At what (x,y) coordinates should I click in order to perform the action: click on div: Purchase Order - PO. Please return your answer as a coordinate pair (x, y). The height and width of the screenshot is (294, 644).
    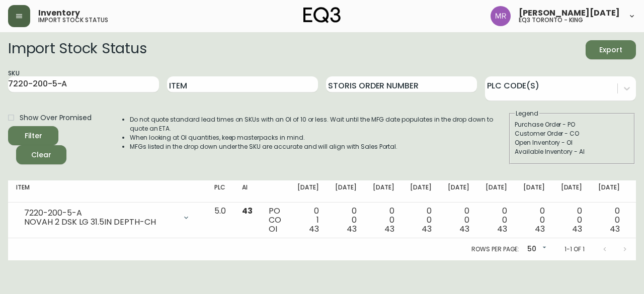
    Looking at the image, I should click on (572, 125).